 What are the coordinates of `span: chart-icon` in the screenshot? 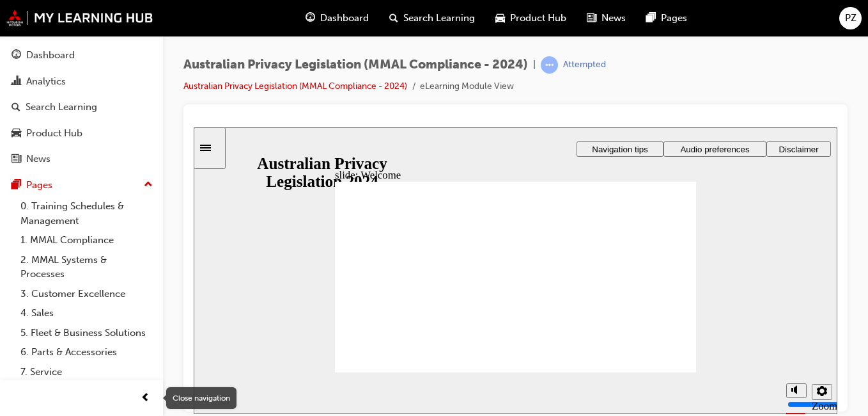 It's located at (16, 82).